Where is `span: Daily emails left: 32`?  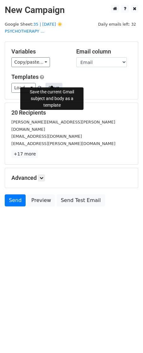
span: Daily emails left: 32 is located at coordinates (117, 24).